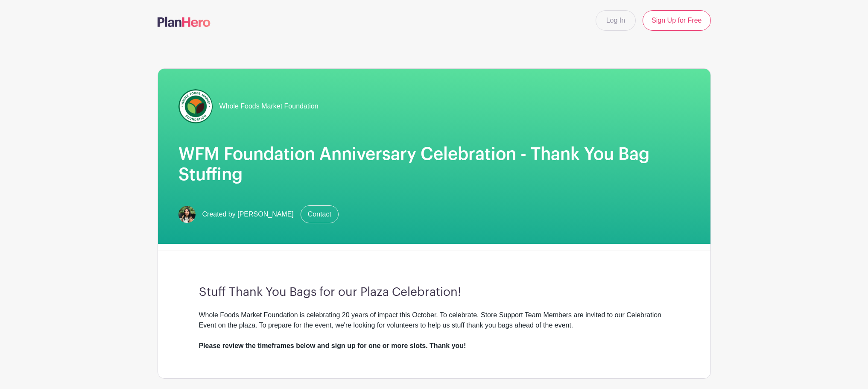 The image size is (868, 389). Describe the element at coordinates (616, 20) in the screenshot. I see `a: Log In` at that location.